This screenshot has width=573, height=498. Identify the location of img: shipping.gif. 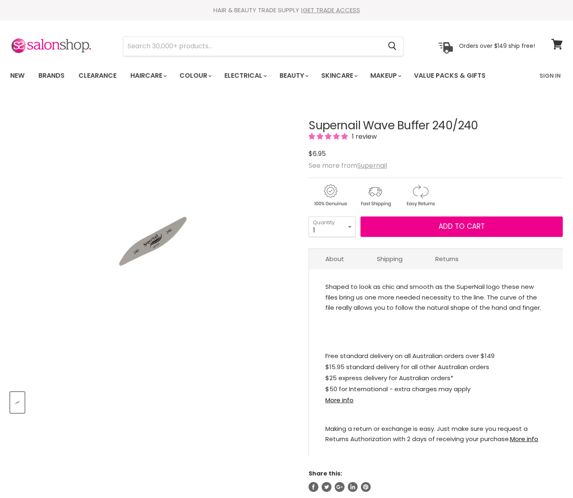
(375, 195).